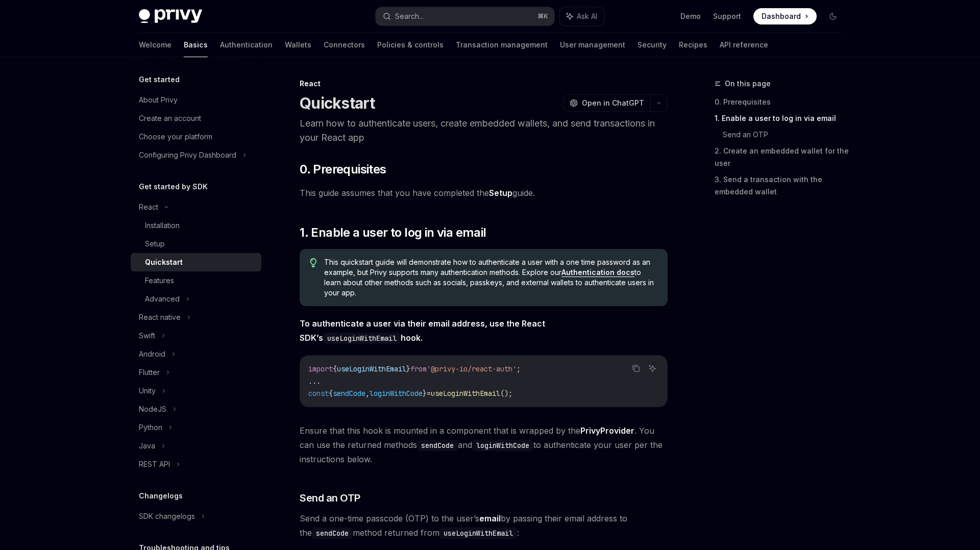  Describe the element at coordinates (744, 45) in the screenshot. I see `a: API reference` at that location.